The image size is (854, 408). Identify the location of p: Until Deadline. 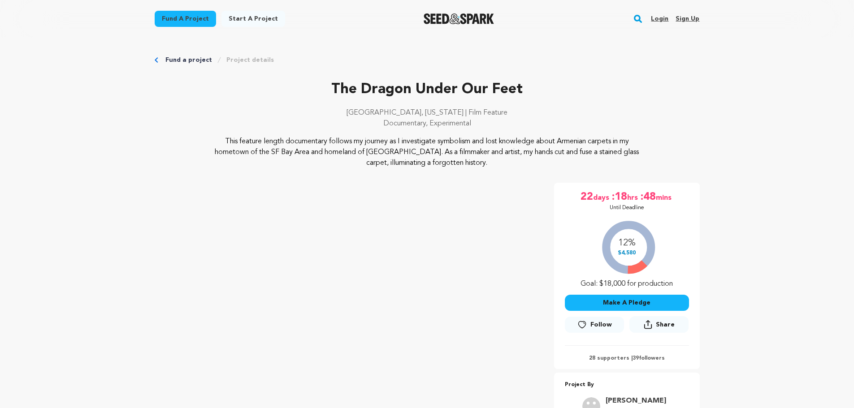
(627, 208).